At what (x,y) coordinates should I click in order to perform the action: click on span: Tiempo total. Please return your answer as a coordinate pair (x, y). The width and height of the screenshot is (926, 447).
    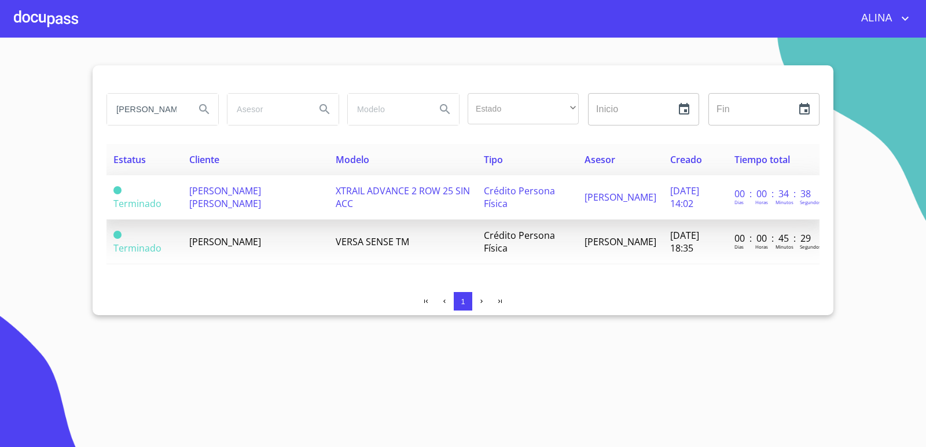
    Looking at the image, I should click on (762, 160).